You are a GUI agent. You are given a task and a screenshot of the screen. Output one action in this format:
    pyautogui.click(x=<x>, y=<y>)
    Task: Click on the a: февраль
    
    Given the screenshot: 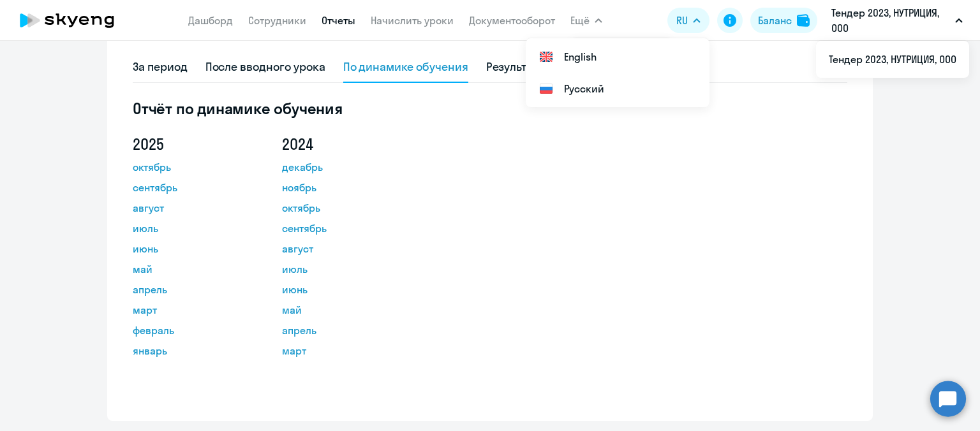 What is the action you would take?
    pyautogui.click(x=190, y=330)
    